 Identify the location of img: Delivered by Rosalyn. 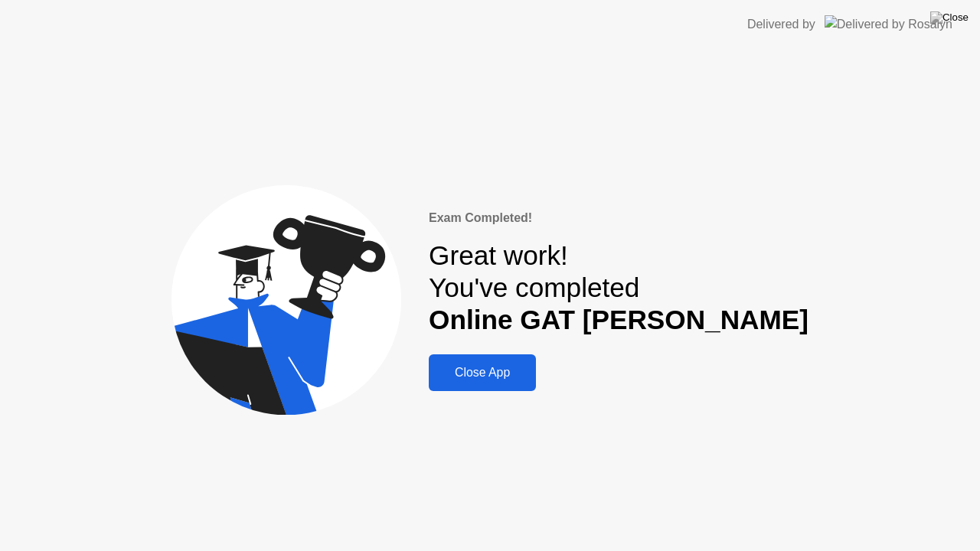
(888, 23).